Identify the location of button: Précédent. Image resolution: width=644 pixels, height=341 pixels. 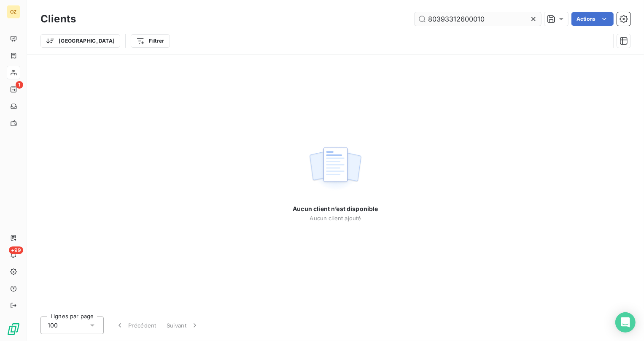
(136, 326).